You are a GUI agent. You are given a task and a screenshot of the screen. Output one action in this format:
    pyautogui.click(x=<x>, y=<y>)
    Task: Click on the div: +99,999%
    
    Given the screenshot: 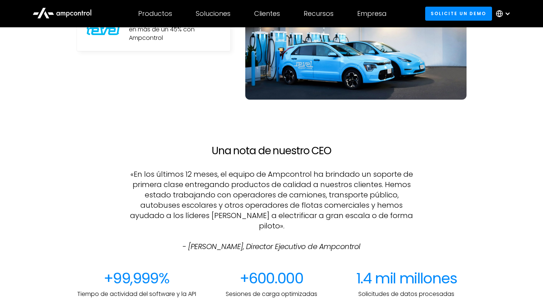 What is the action you would take?
    pyautogui.click(x=136, y=279)
    